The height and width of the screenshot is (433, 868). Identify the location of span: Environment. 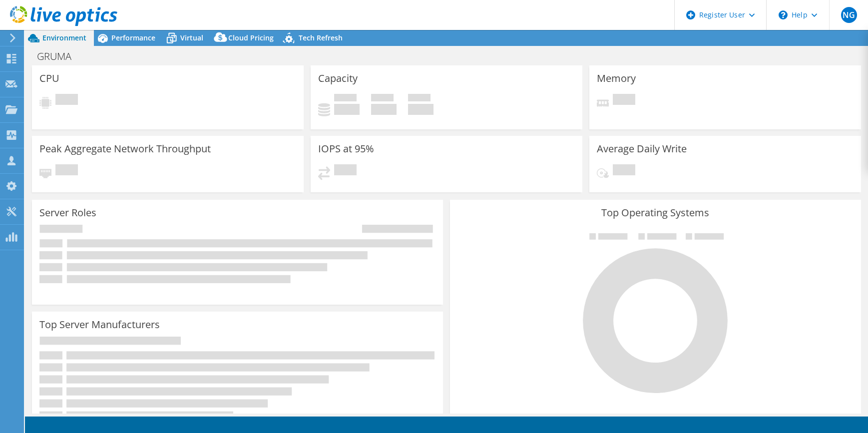
(64, 37).